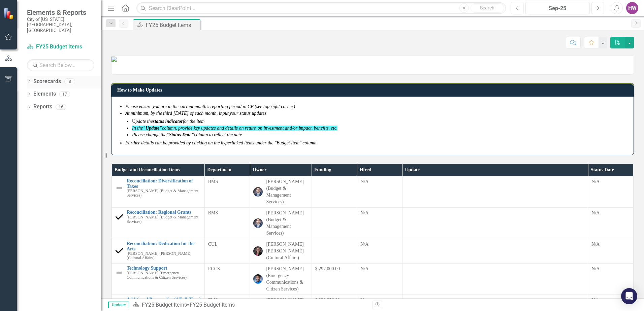 This screenshot has height=311, width=644. Describe the element at coordinates (61, 107) in the screenshot. I see `div: 16` at that location.